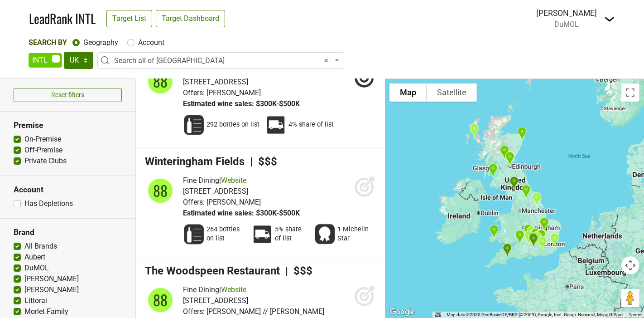 Image resolution: width=644 pixels, height=318 pixels. What do you see at coordinates (474, 130) in the screenshot?
I see `div: The Three Chimneys ISLE OF SKYE` at bounding box center [474, 130].